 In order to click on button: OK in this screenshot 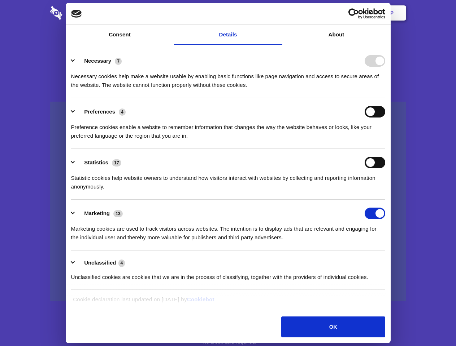, I will do `click(333, 327)`.